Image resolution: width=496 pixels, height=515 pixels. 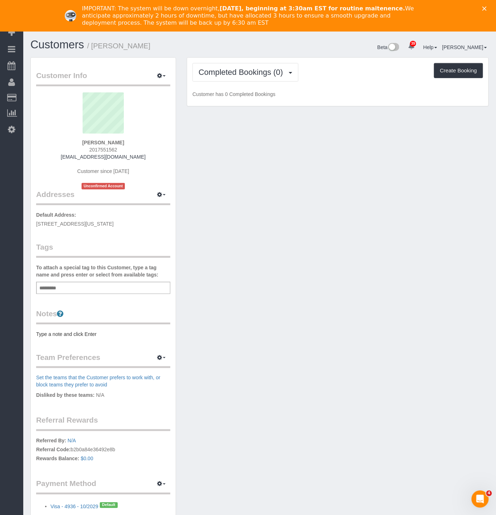 I want to click on span: Default, so click(x=109, y=505).